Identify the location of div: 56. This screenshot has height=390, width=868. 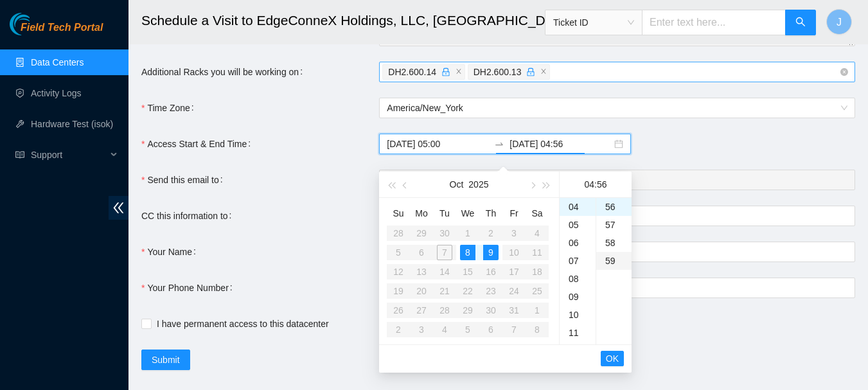
(614, 207).